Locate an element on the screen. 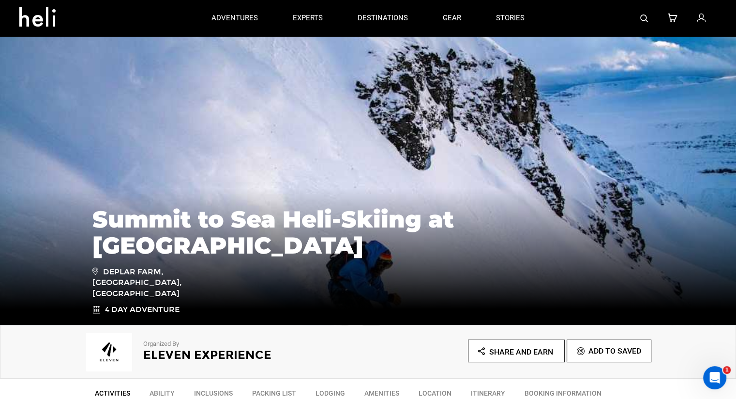 Image resolution: width=736 pixels, height=399 pixels. img: img_1e092992658a6b93aba699cbb498c2e1.png is located at coordinates (109, 353).